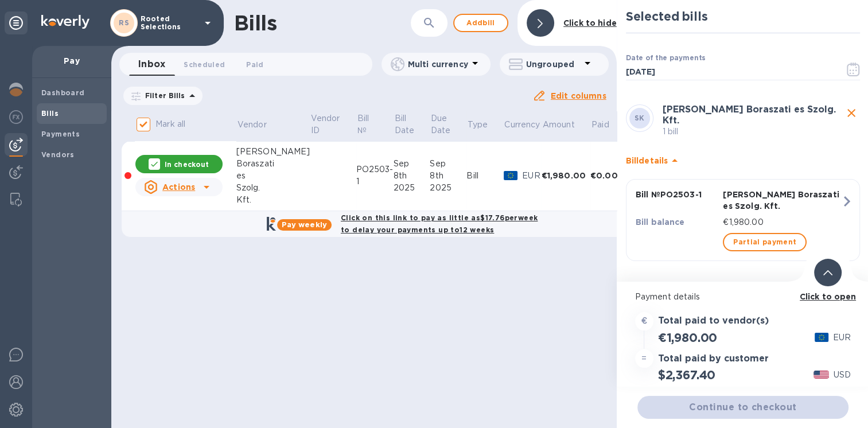 This screenshot has height=428, width=868. What do you see at coordinates (608, 176) in the screenshot?
I see `div: €0.00` at bounding box center [608, 176].